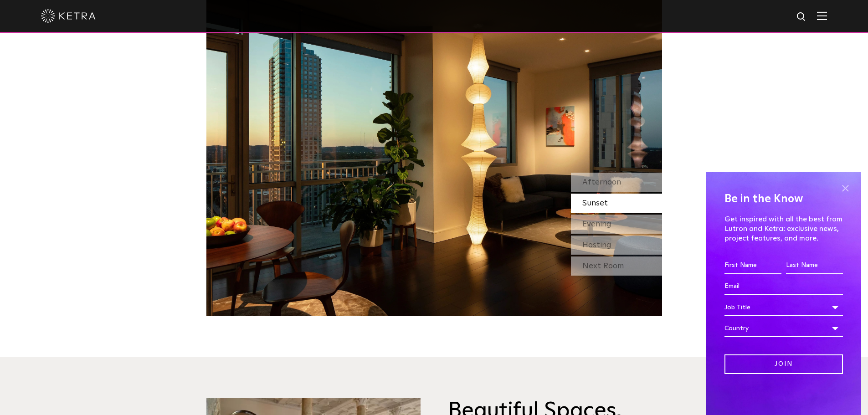 Image resolution: width=868 pixels, height=415 pixels. I want to click on img: Hamburger%20Nav.svg, so click(822, 15).